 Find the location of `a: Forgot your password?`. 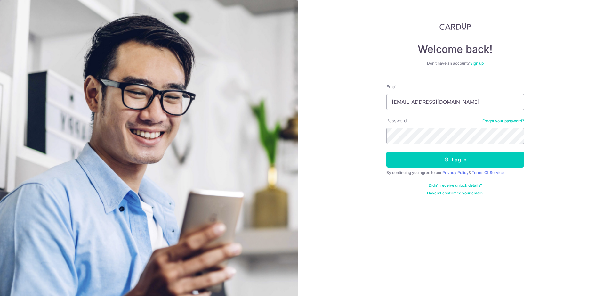

a: Forgot your password? is located at coordinates (503, 121).